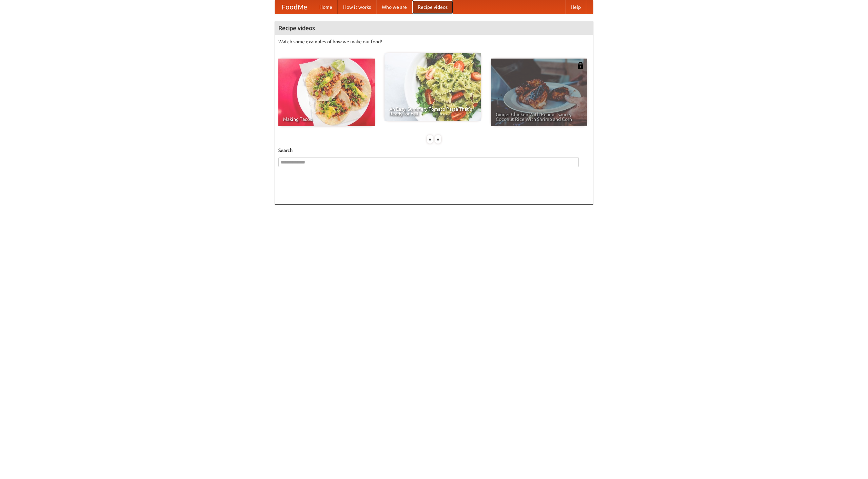 The width and height of the screenshot is (868, 479). I want to click on span: An Easy, Summery Tomato Pasta That's Ready for Fall, so click(433, 112).